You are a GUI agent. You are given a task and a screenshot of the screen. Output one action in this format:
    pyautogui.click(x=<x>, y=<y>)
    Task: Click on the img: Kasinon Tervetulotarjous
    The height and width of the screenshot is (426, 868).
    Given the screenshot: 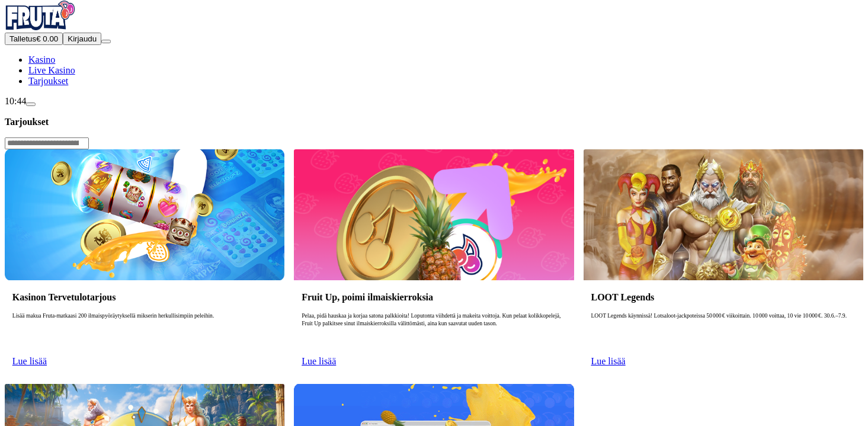 What is the action you would take?
    pyautogui.click(x=145, y=215)
    